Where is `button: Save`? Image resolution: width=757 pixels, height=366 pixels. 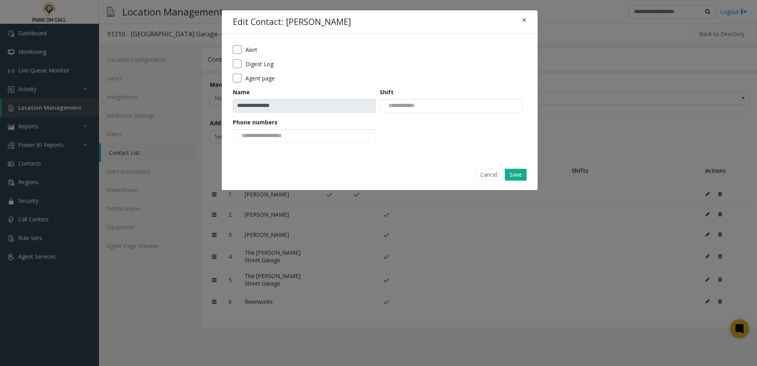
button: Save is located at coordinates (515, 175).